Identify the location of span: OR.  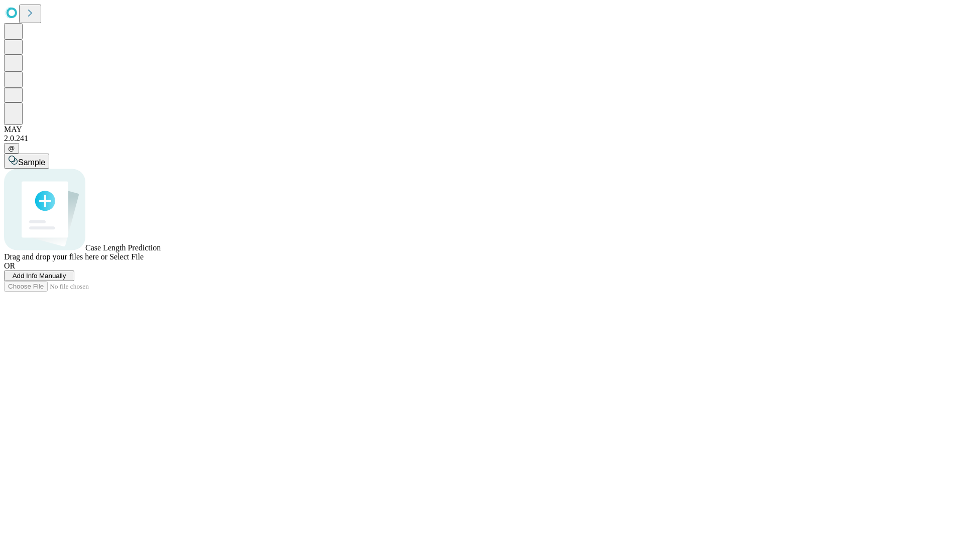
(10, 266).